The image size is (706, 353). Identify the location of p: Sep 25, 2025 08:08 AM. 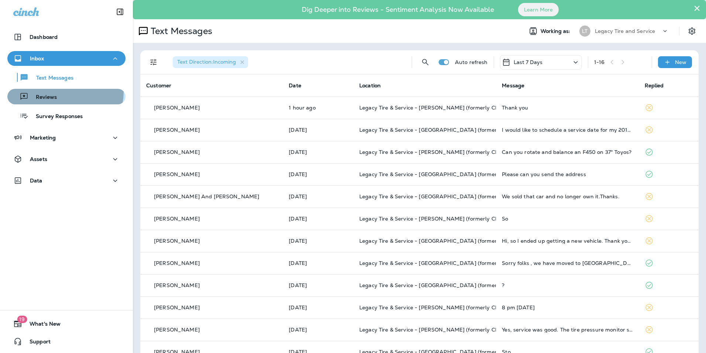
(318, 329).